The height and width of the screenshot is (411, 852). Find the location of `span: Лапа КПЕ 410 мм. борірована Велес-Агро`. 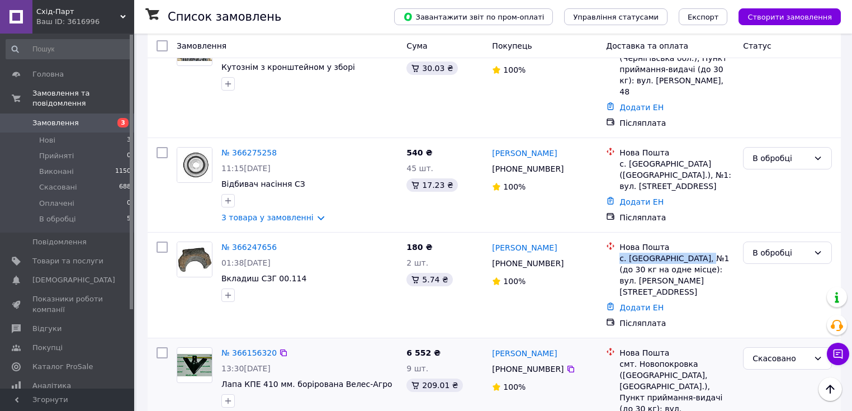

span: Лапа КПЕ 410 мм. борірована Велес-Агро is located at coordinates (307, 384).